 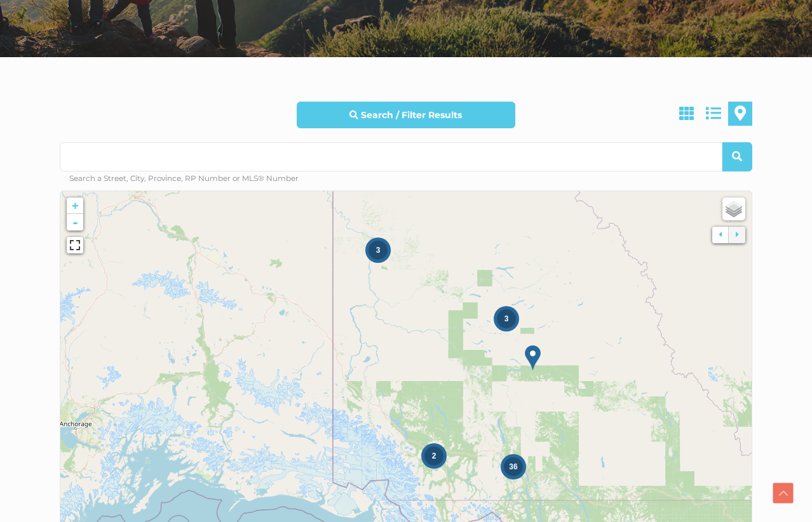 I want to click on a: Search / Filter Results, so click(x=405, y=115).